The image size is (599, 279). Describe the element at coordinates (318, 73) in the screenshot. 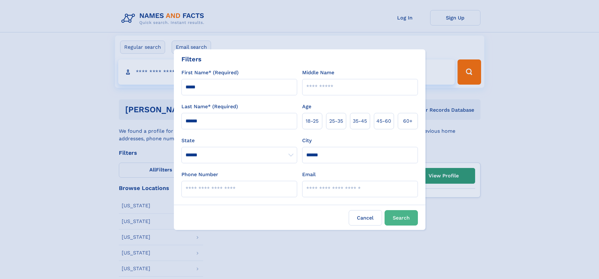

I see `label: Middle Name` at that location.